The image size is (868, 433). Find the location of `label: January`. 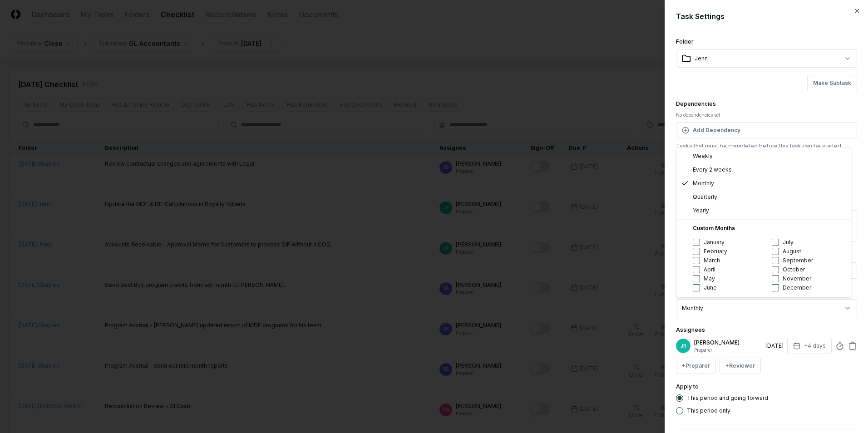

label: January is located at coordinates (714, 242).